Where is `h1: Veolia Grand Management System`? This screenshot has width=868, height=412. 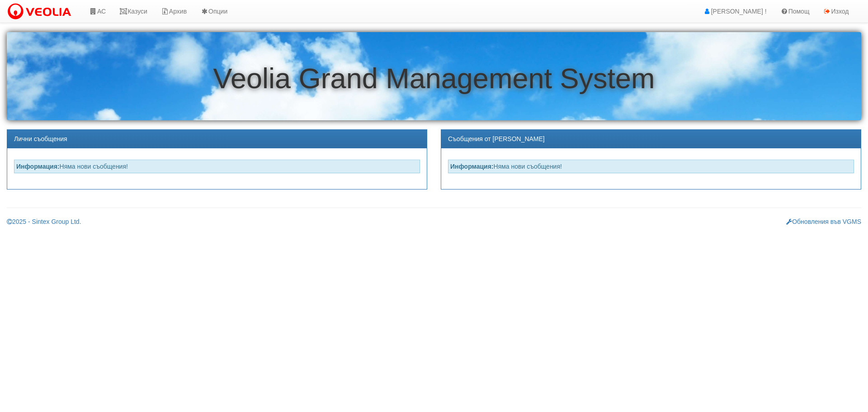
h1: Veolia Grand Management System is located at coordinates (434, 78).